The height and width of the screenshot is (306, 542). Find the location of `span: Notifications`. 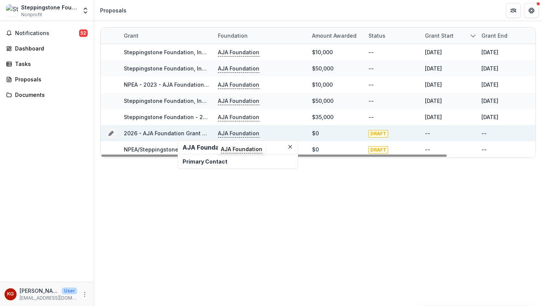

span: Notifications is located at coordinates (47, 33).